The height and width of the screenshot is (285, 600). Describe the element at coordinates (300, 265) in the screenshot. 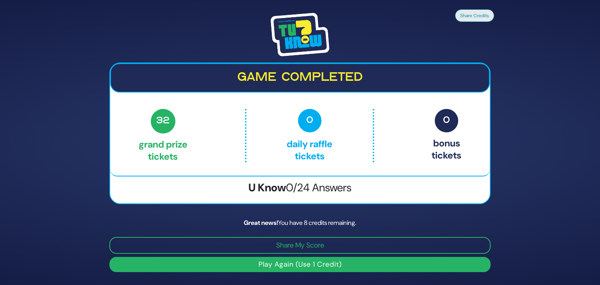

I see `button: Play Again (Use 1 Credit)` at that location.